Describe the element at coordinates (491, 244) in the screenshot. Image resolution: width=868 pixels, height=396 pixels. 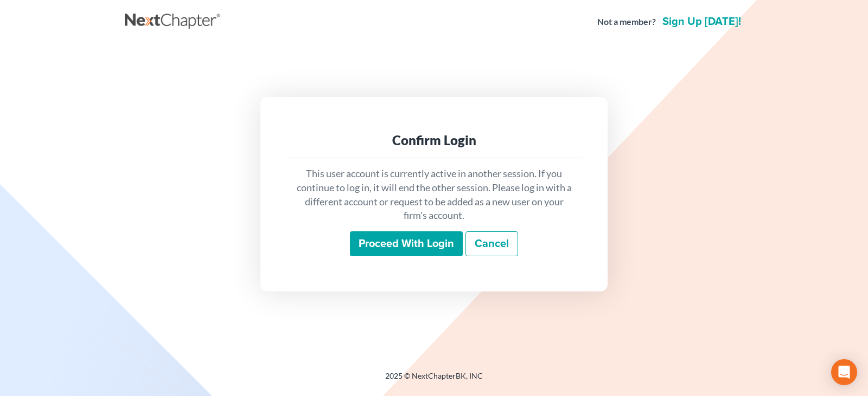
I see `a: Cancel` at that location.